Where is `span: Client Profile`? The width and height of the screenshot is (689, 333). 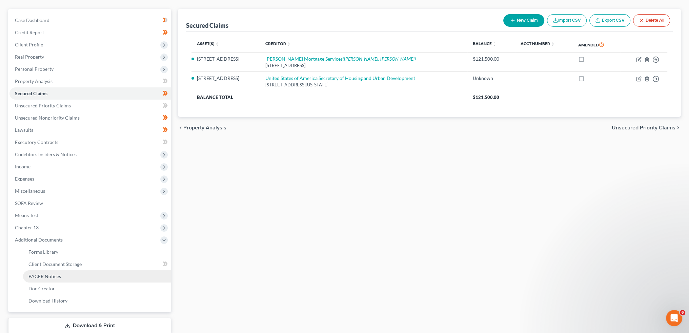 span: Client Profile is located at coordinates (29, 44).